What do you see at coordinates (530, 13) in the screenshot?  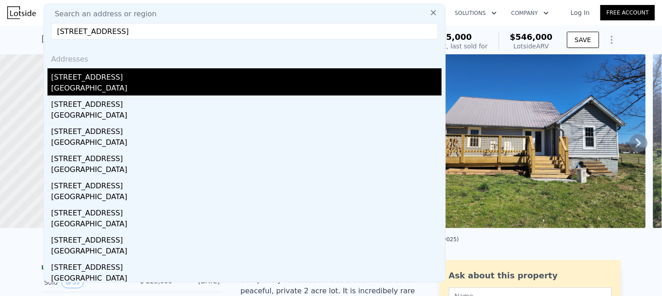 I see `button: Company` at bounding box center [530, 13].